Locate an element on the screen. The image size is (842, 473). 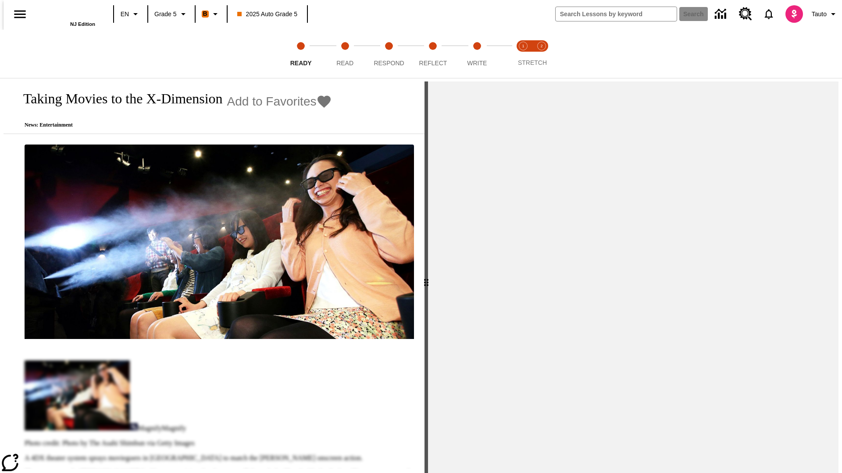
button: Reflect step 4 of 5 is located at coordinates (433, 54).